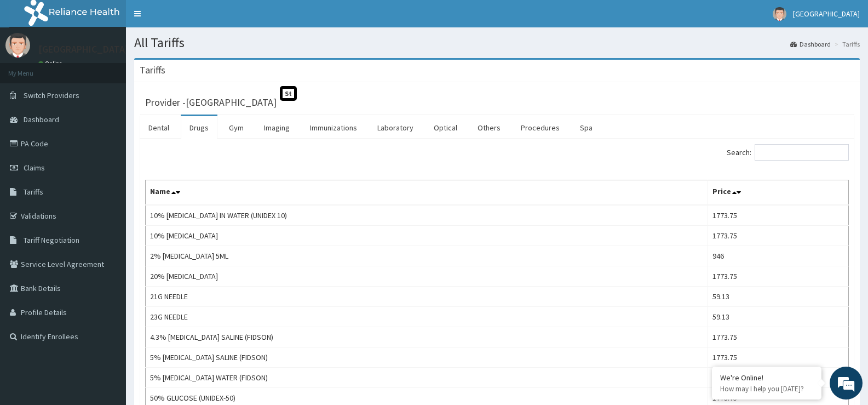 The width and height of the screenshot is (868, 405). I want to click on a: Optical, so click(445, 128).